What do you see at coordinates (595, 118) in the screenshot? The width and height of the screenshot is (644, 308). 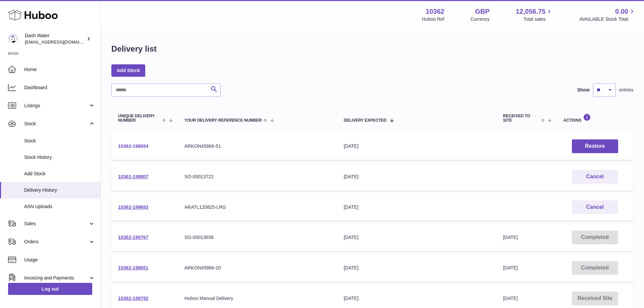 I see `div: Actions` at bounding box center [595, 118].